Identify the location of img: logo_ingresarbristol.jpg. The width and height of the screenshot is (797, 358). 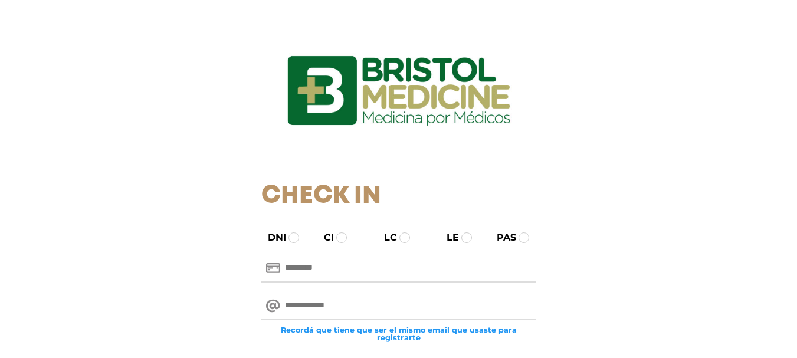
(399, 91).